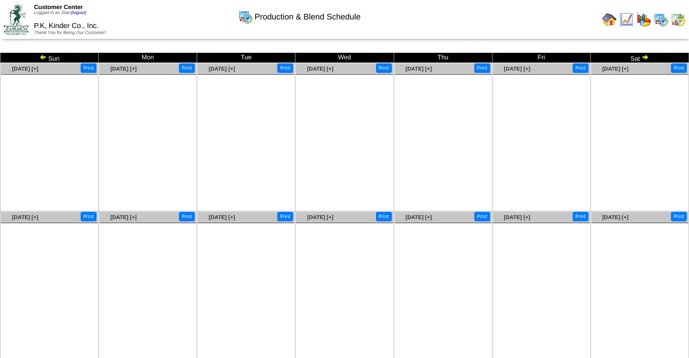  I want to click on img: graph.gif, so click(644, 19).